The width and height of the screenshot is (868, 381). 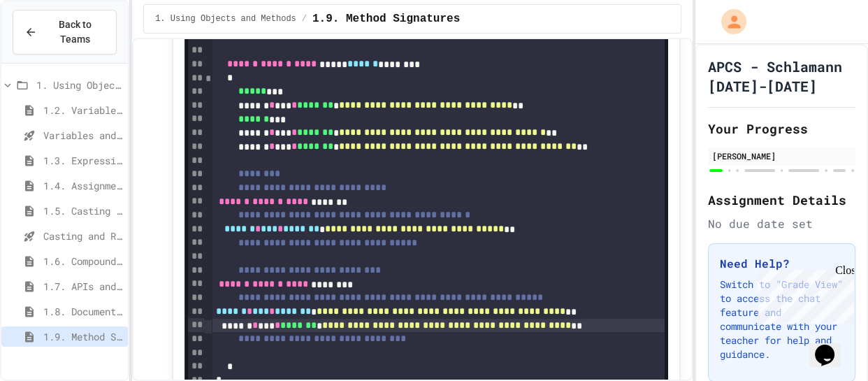 What do you see at coordinates (82, 185) in the screenshot?
I see `span: 1.4. Assignment and Input` at bounding box center [82, 185].